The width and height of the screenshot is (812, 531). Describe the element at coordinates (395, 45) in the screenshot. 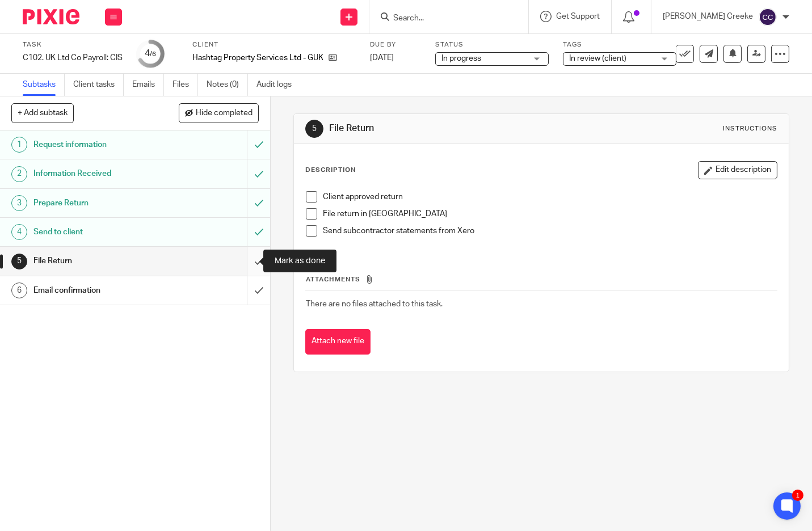

I see `label: Due by` at that location.